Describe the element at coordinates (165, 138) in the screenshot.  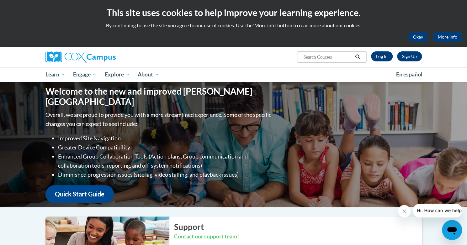
I see `li: Improved Site Navigation` at that location.